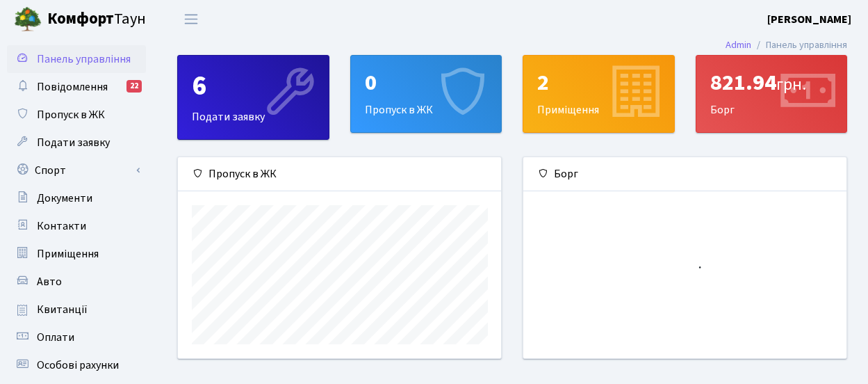  Describe the element at coordinates (64, 198) in the screenshot. I see `span: Документи` at that location.